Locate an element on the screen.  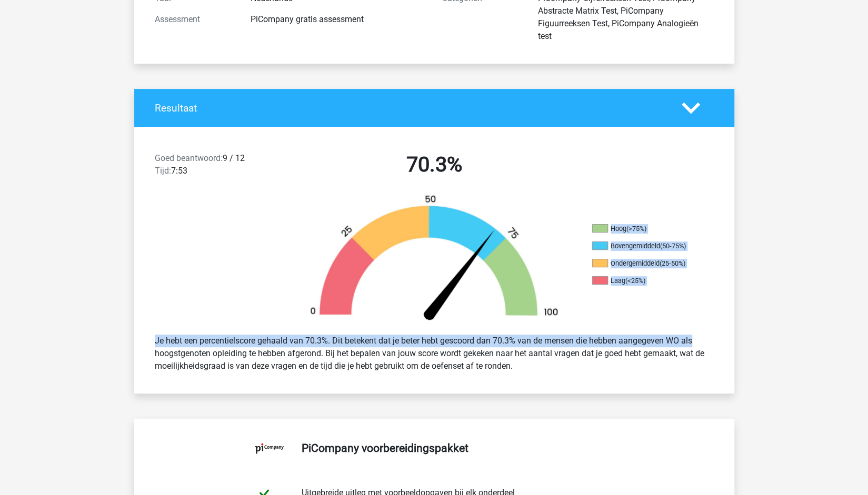
li: Bovengemiddeld is located at coordinates (644, 246).